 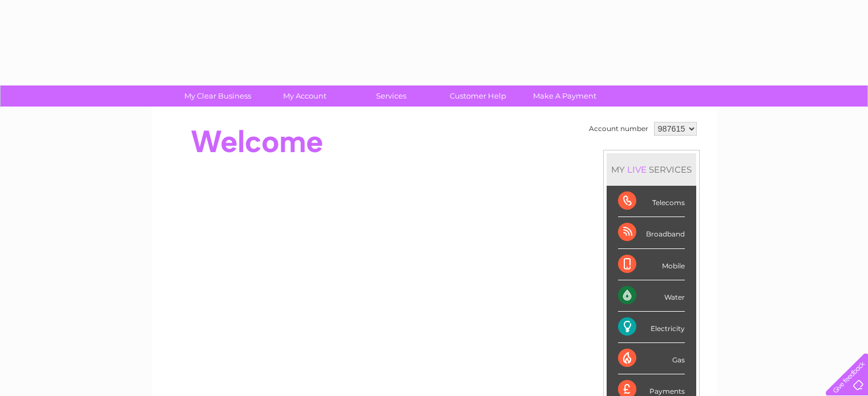 I want to click on a: Services, so click(x=391, y=96).